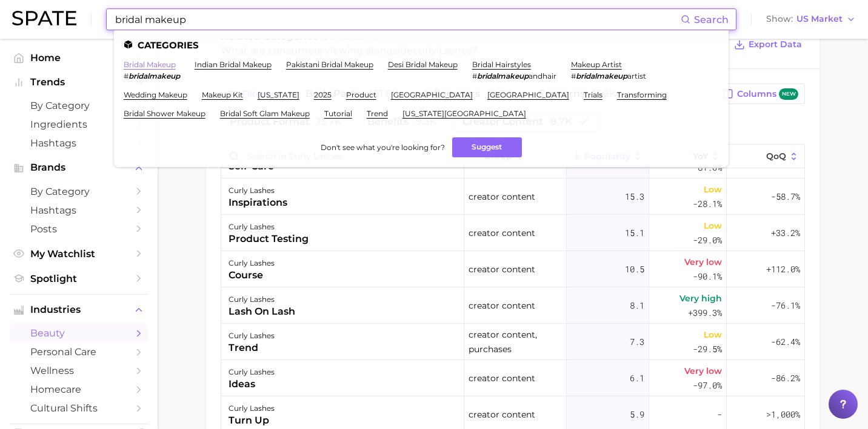 The width and height of the screenshot is (868, 429). I want to click on div: product testing, so click(268, 239).